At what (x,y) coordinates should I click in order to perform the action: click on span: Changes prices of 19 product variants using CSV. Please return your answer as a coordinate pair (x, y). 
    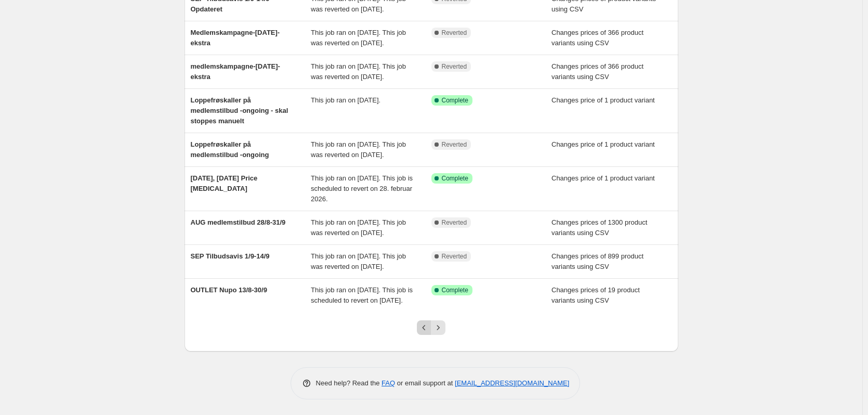
    Looking at the image, I should click on (595, 295).